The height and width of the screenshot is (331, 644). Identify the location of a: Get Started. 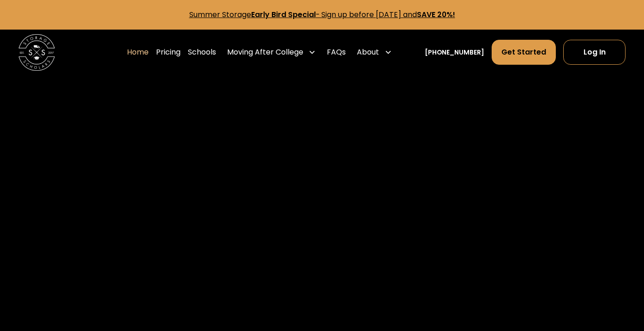
(523, 52).